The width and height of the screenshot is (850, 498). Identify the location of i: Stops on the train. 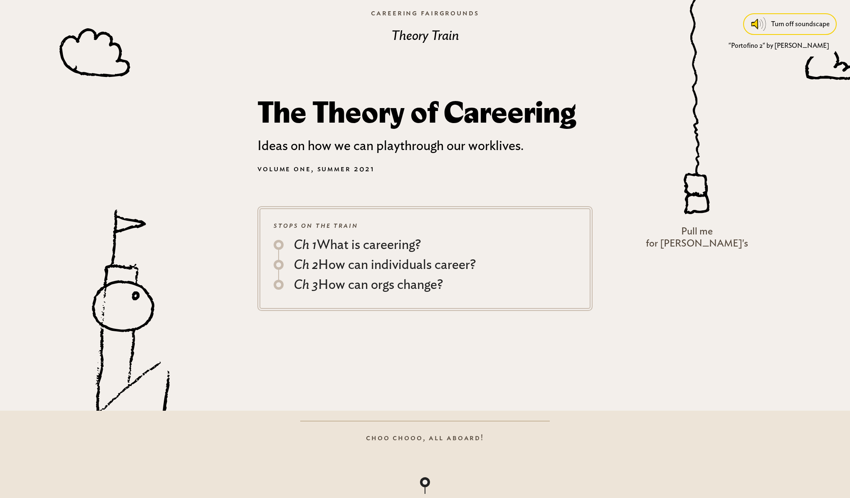
(316, 225).